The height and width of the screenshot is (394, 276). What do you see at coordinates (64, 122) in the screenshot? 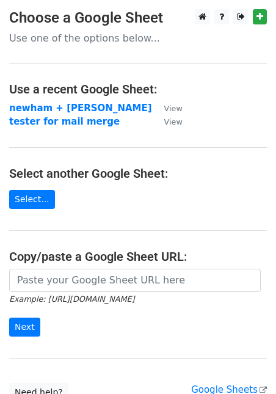
I see `strong: tester for mail merge` at bounding box center [64, 122].